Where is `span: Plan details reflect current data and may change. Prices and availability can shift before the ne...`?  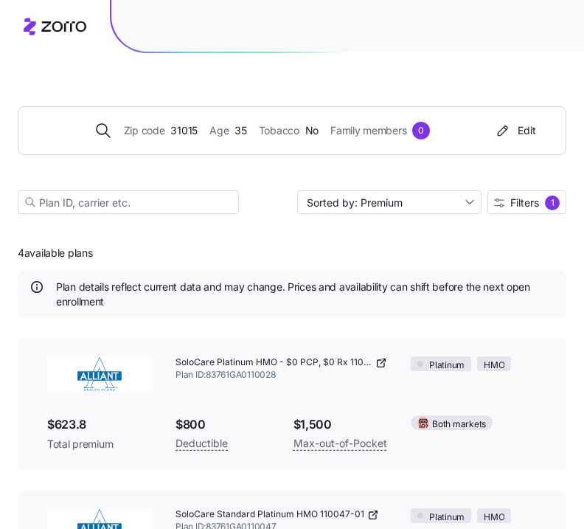 span: Plan details reflect current data and may change. Prices and availability can shift before the ne... is located at coordinates (305, 294).